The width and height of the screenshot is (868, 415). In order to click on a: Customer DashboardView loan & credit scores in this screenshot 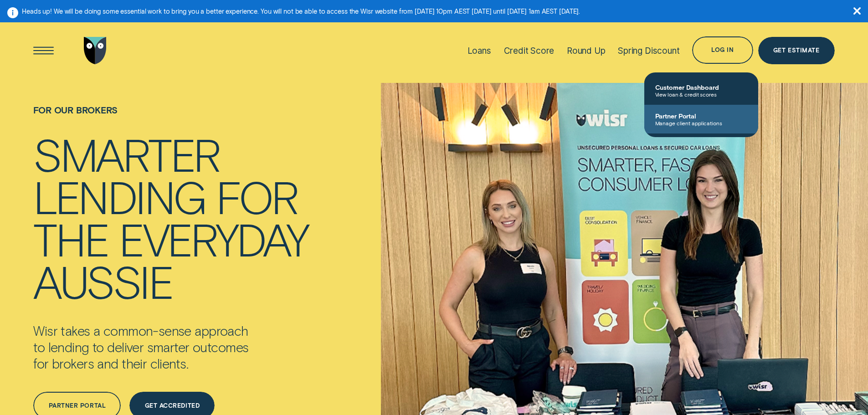, I will do `click(701, 90)`.